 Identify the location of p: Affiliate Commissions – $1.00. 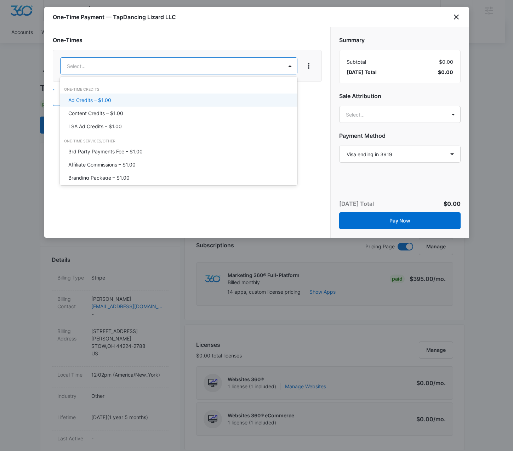
(102, 164).